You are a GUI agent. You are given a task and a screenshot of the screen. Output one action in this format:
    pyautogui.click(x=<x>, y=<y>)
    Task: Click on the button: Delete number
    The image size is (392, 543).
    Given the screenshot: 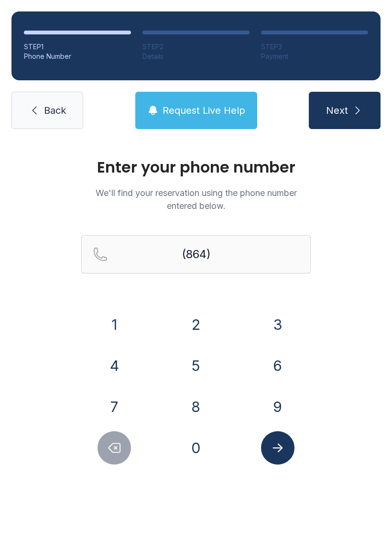 What is the action you would take?
    pyautogui.click(x=114, y=448)
    